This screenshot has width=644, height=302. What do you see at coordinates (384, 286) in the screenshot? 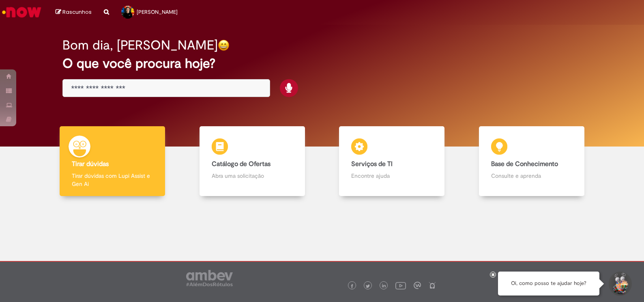
I see `img: logo_footer_linkedin.png` at bounding box center [384, 286].